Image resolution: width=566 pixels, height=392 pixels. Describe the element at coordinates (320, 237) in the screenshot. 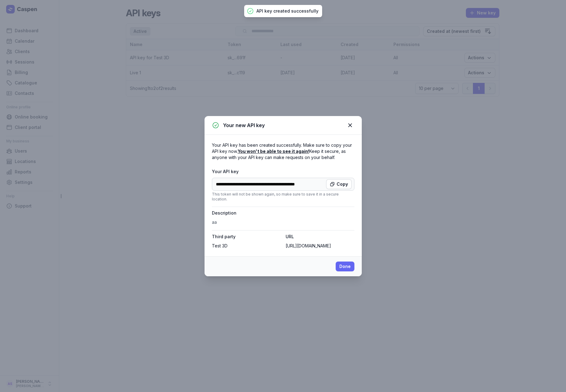

I see `div: URL` at that location.